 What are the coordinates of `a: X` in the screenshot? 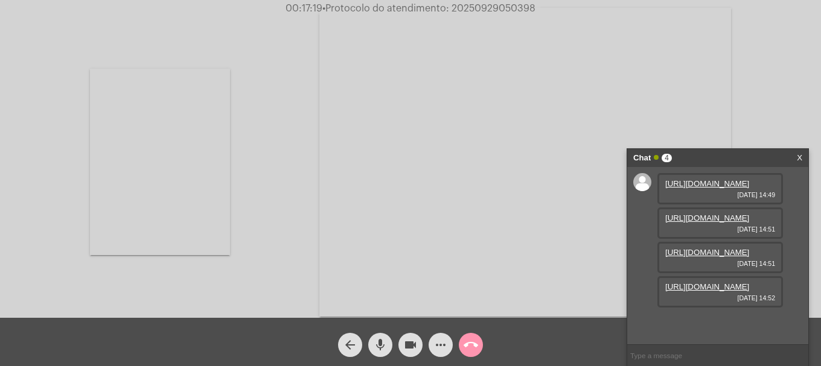 It's located at (799, 158).